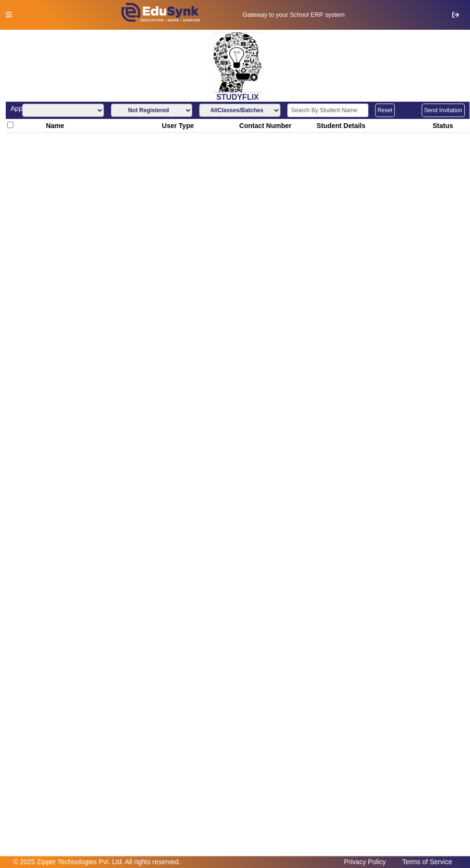  Describe the element at coordinates (102, 125) in the screenshot. I see `th: Name` at that location.